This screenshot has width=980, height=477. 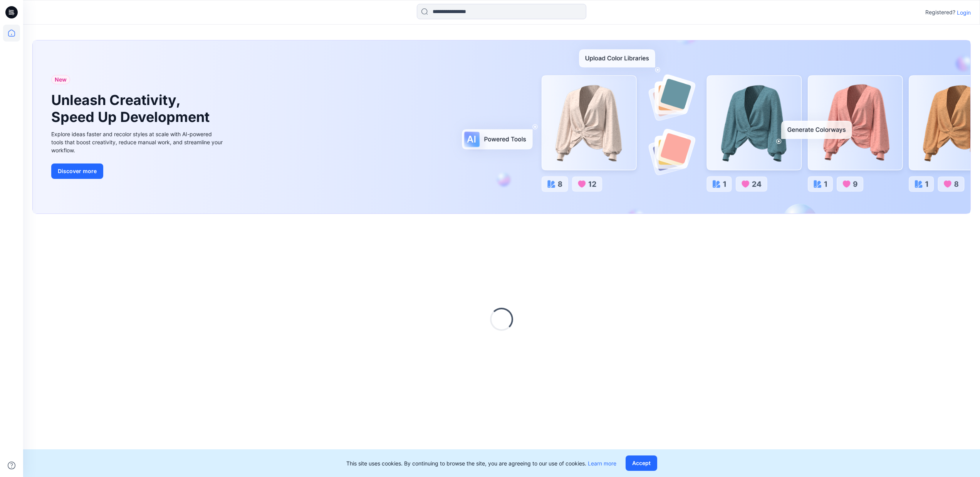 I want to click on a: Discover more, so click(x=138, y=171).